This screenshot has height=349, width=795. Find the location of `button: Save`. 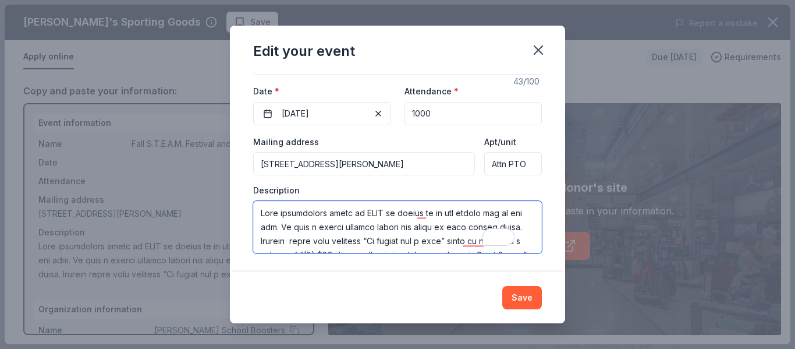

button: Save is located at coordinates (522, 297).